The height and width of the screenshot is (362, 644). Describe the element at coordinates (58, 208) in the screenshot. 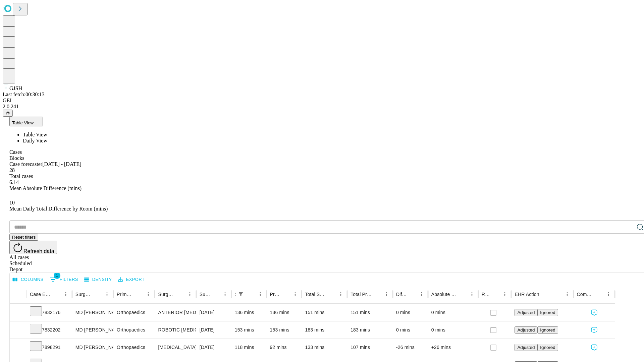

I see `span: Mean Daily Total Difference by Room (mins)` at that location.